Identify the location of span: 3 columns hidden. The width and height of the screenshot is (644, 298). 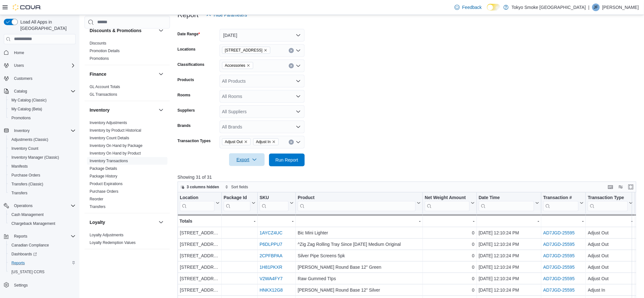
(203, 187).